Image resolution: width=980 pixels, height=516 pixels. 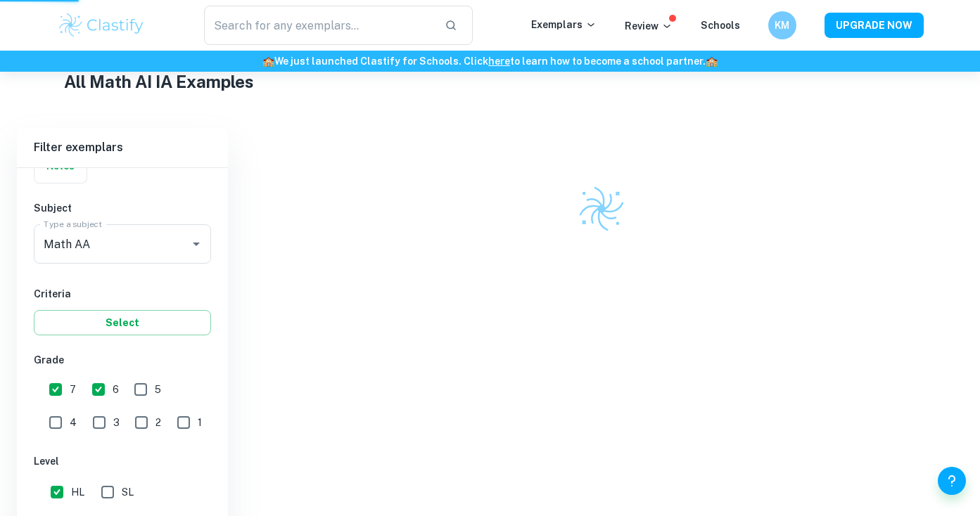 What do you see at coordinates (564, 24) in the screenshot?
I see `p: Exemplars` at bounding box center [564, 24].